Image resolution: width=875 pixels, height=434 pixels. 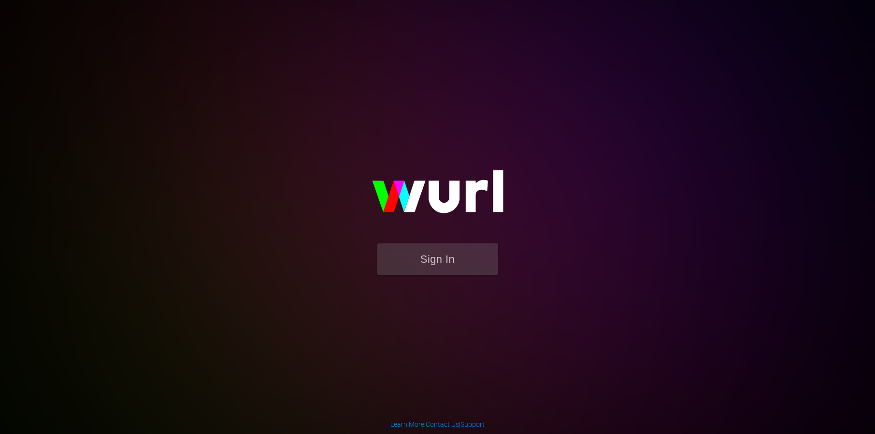 What do you see at coordinates (407, 424) in the screenshot?
I see `a: Learn More` at bounding box center [407, 424].